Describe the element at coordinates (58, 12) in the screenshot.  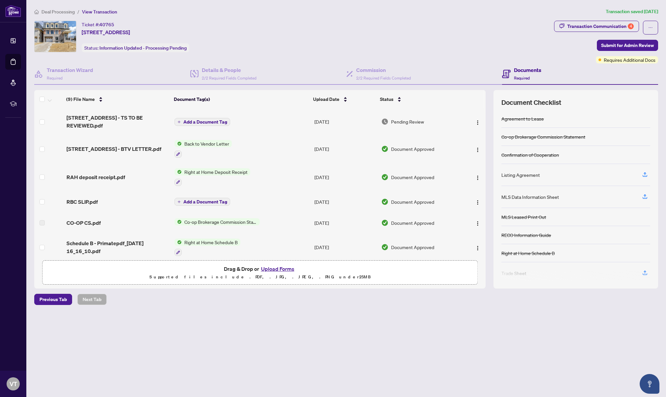
I see `span: Deal Processing` at that location.